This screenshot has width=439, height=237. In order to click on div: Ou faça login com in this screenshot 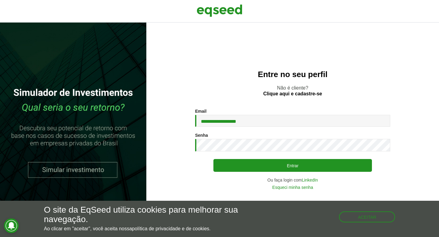, I will do `click(292, 180)`.